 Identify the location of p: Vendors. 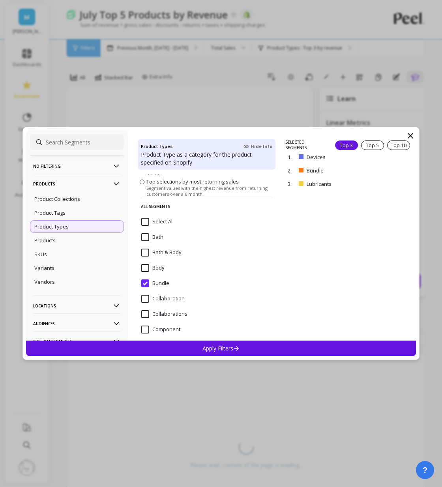
(45, 282).